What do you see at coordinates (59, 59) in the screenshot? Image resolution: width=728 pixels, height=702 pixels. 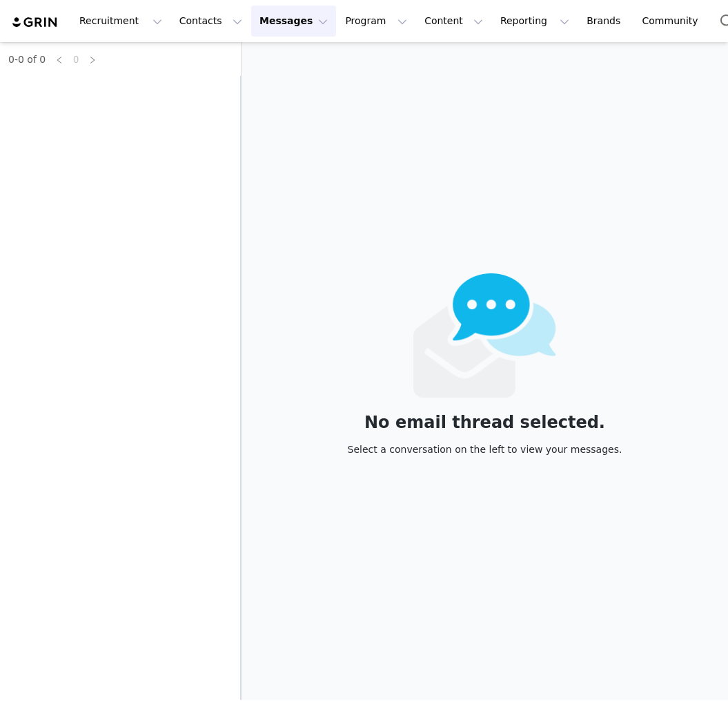 I see `li: Previous Page` at bounding box center [59, 59].